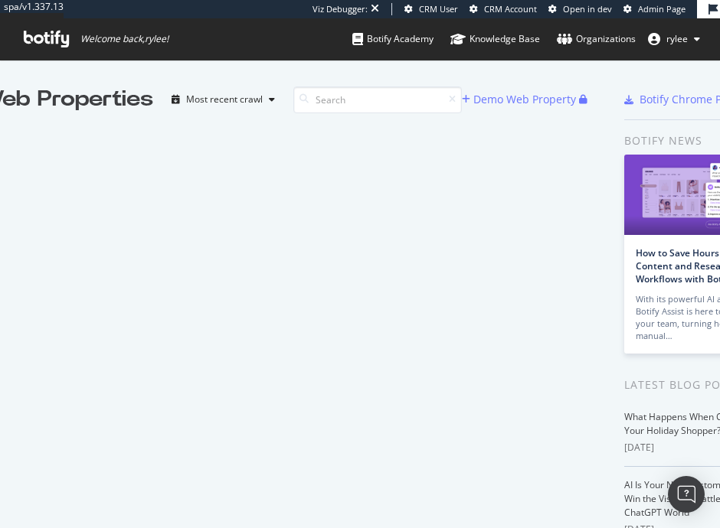  What do you see at coordinates (431, 9) in the screenshot?
I see `a: CRM User` at bounding box center [431, 9].